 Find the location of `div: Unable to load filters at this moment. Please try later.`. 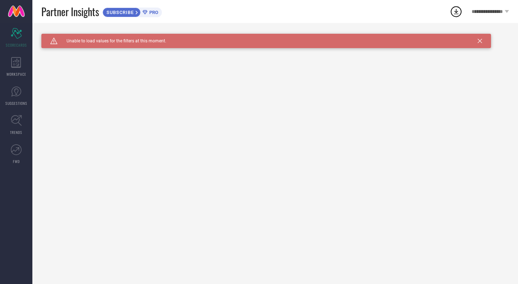

div: Unable to load filters at this moment. Please try later. is located at coordinates (275, 37).